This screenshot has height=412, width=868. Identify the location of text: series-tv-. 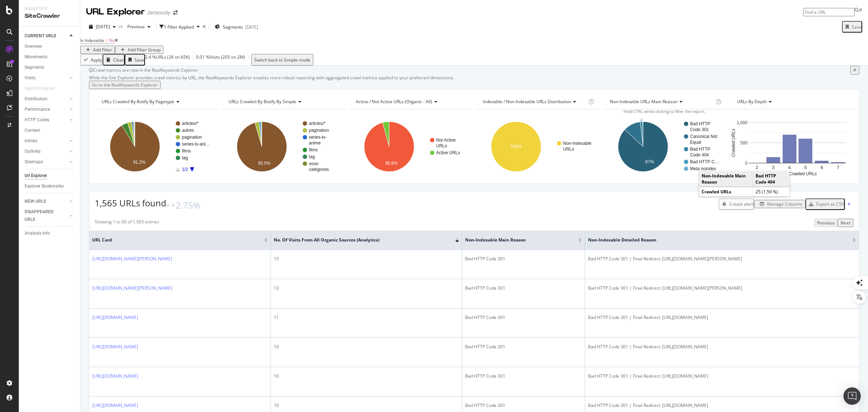
(318, 137).